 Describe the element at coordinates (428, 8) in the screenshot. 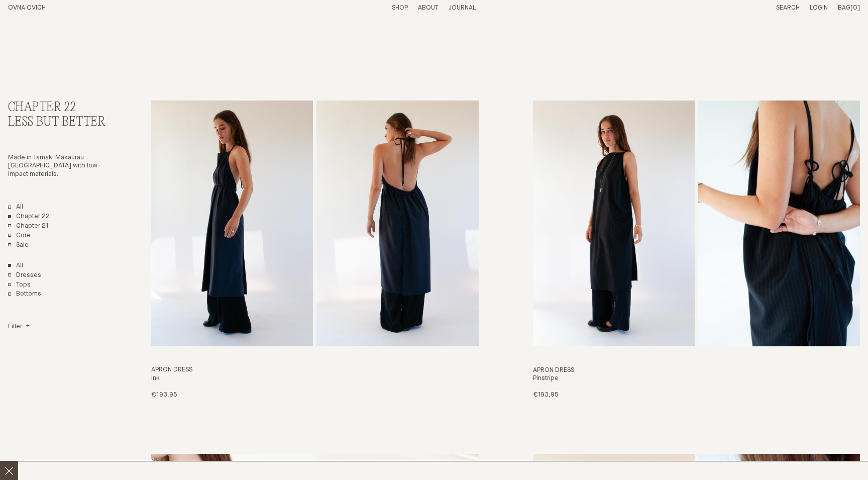

I see `p: About` at that location.